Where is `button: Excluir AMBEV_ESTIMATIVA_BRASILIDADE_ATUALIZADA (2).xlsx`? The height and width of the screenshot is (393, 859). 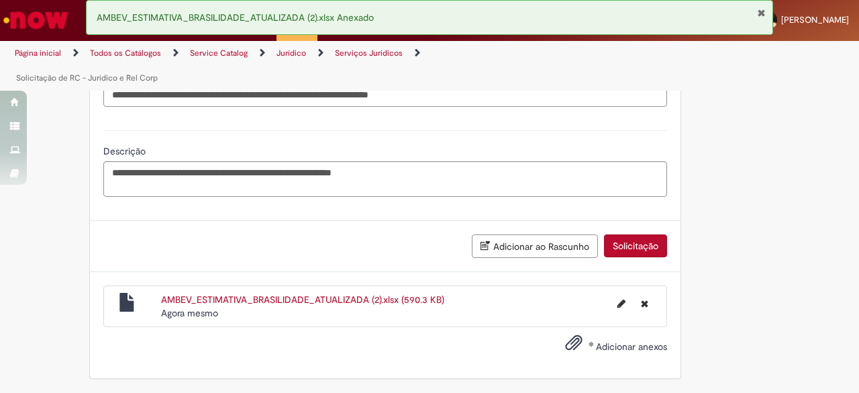 button: Excluir AMBEV_ESTIMATIVA_BRASILIDADE_ATUALIZADA (2).xlsx is located at coordinates (644, 303).